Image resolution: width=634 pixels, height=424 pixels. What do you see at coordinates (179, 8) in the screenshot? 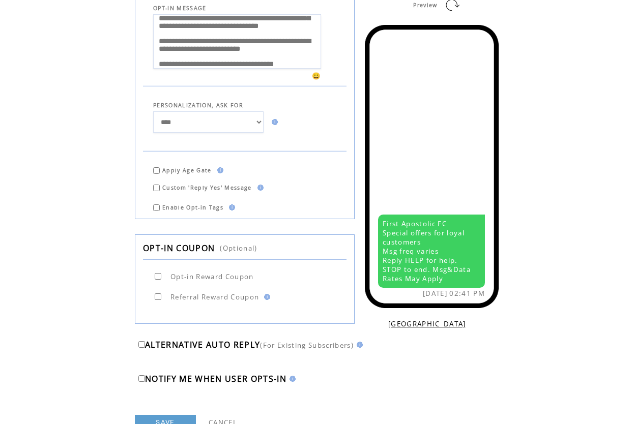
I see `span: OPT-IN MESSAGE` at bounding box center [179, 8].